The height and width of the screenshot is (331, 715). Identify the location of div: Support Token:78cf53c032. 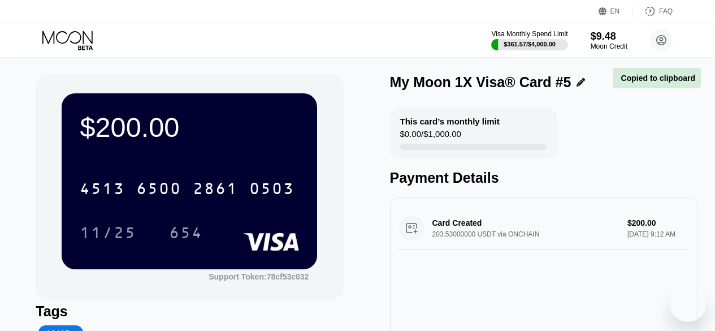
(258, 276).